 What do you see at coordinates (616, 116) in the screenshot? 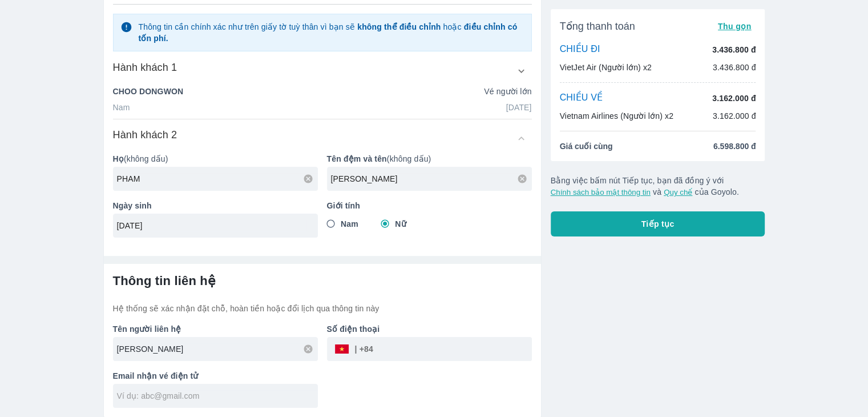
I see `p: Vietnam Airlines (Người lớn) x2` at bounding box center [616, 116].